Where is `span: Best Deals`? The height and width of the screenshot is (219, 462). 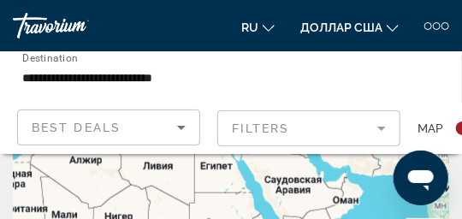
span: Best Deals is located at coordinates (76, 127).